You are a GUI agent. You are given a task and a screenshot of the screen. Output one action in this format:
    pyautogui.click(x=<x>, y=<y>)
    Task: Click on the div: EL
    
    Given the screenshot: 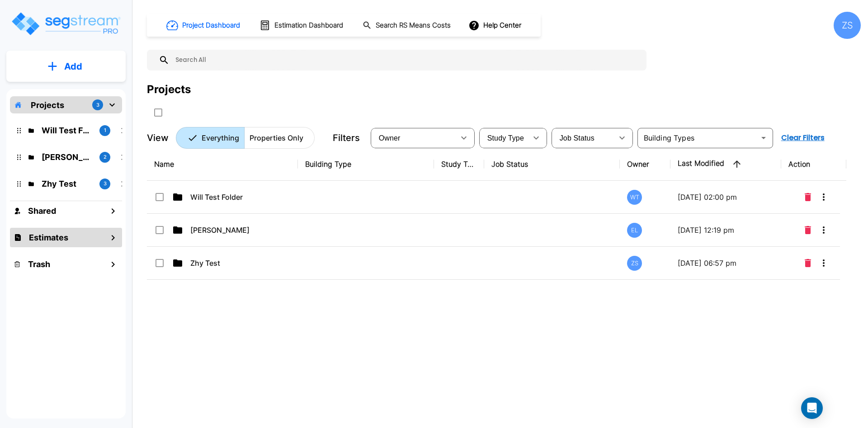 What is the action you would take?
    pyautogui.click(x=635, y=230)
    